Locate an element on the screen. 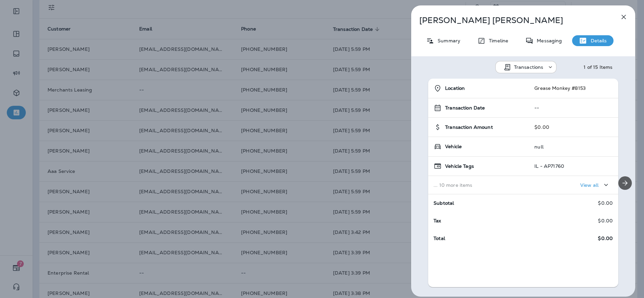 This screenshot has height=298, width=644. button: View all is located at coordinates (595, 185).